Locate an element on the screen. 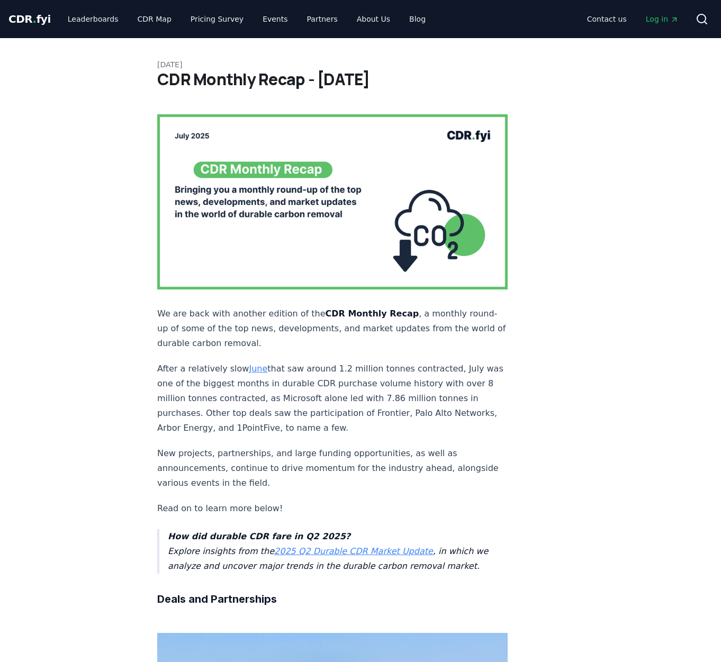  a: Log in is located at coordinates (662, 19).